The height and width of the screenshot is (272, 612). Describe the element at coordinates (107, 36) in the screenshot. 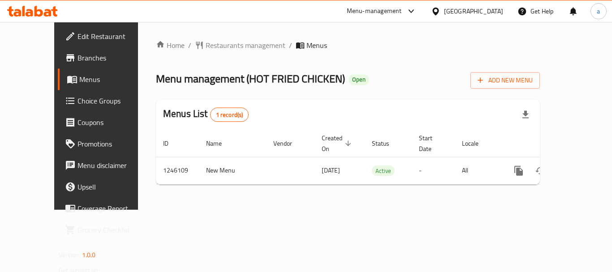

I see `a: Edit Restaurant` at that location.